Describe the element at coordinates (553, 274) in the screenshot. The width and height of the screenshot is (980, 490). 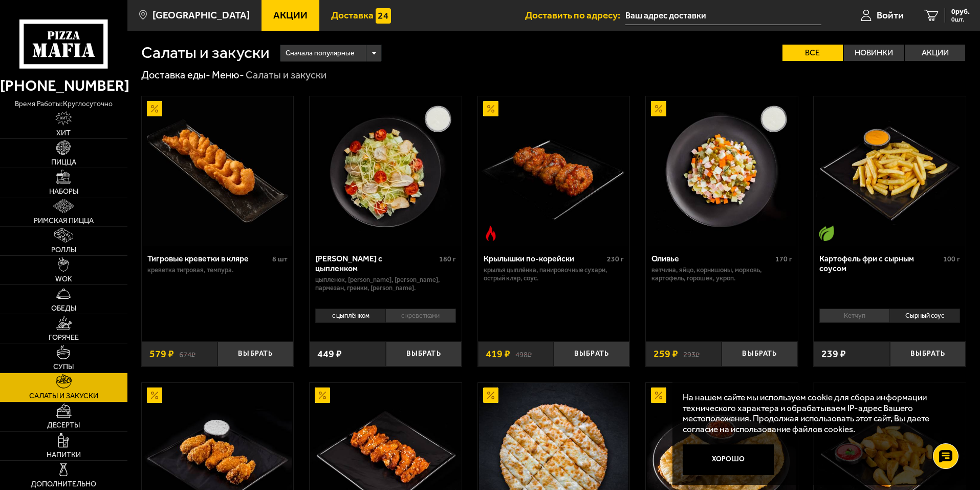
I see `p: крылья цыплёнка, панировочные сухари, острый кляр, соус.` at that location.